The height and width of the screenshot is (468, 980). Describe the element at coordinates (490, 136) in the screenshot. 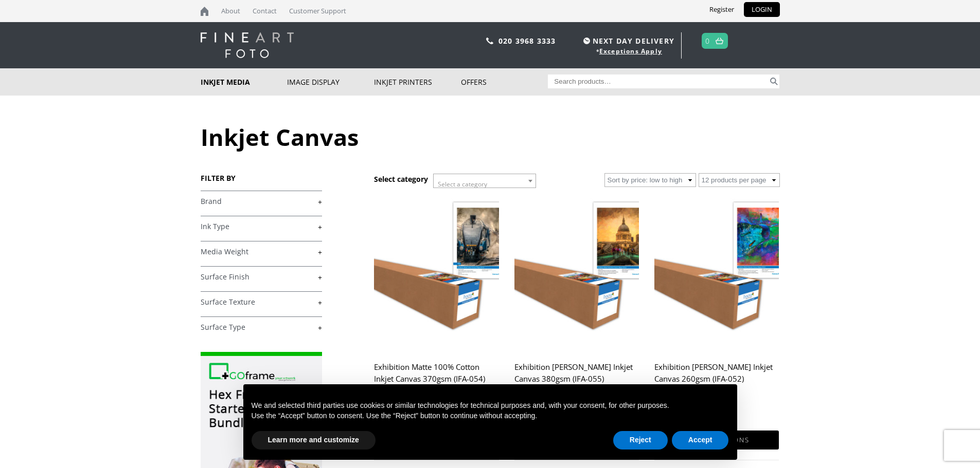

I see `h1: Inkjet Canvas` at that location.